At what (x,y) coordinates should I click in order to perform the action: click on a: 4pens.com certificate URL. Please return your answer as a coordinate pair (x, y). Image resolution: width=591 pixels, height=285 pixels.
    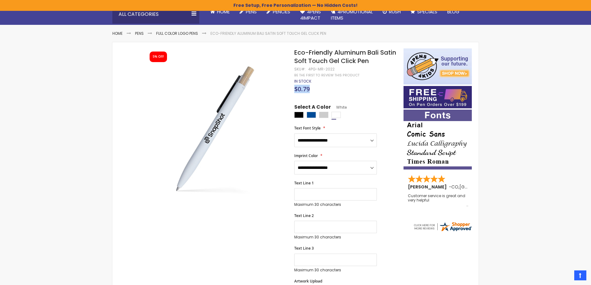
    Looking at the image, I should click on (443, 231).